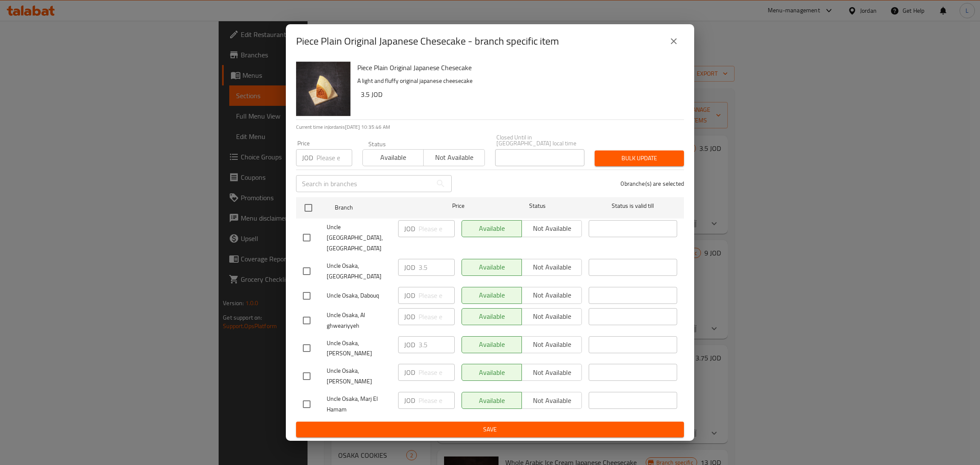 Image resolution: width=980 pixels, height=465 pixels. I want to click on span: Uncle Osaka, Dabouq, so click(359, 295).